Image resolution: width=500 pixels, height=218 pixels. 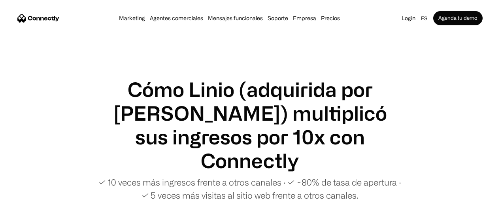 I want to click on a: Agenda tu demo, so click(x=457, y=18).